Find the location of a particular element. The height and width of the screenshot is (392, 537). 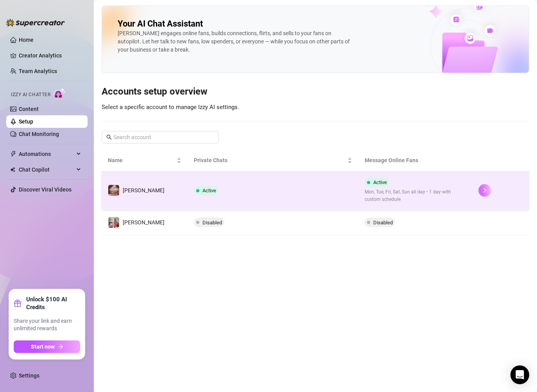

button: Start nowarrow-right is located at coordinates (47, 346).